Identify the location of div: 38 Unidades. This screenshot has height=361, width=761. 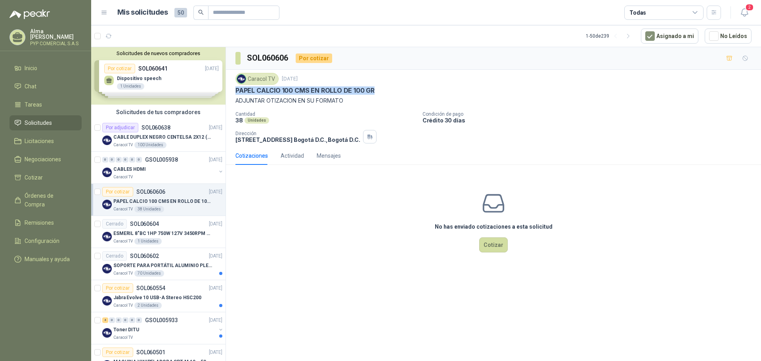
(149, 209).